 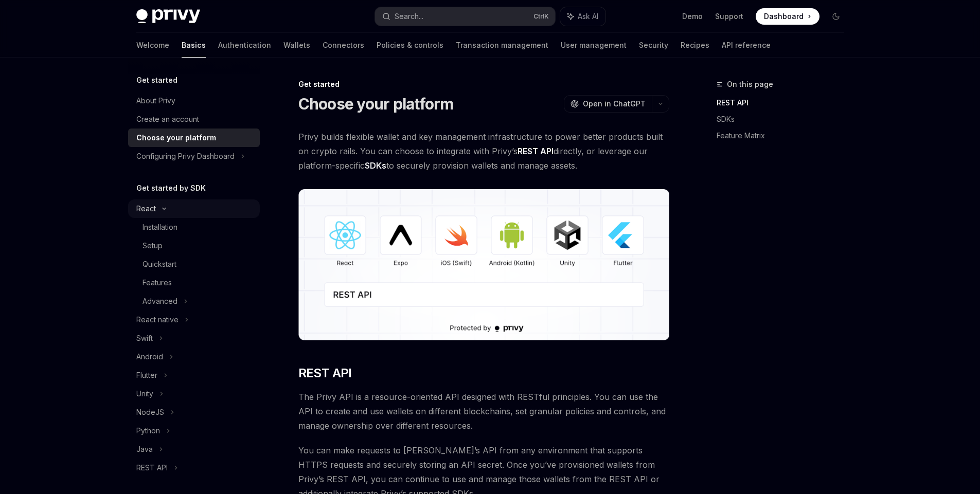 I want to click on a: User management, so click(x=594, y=45).